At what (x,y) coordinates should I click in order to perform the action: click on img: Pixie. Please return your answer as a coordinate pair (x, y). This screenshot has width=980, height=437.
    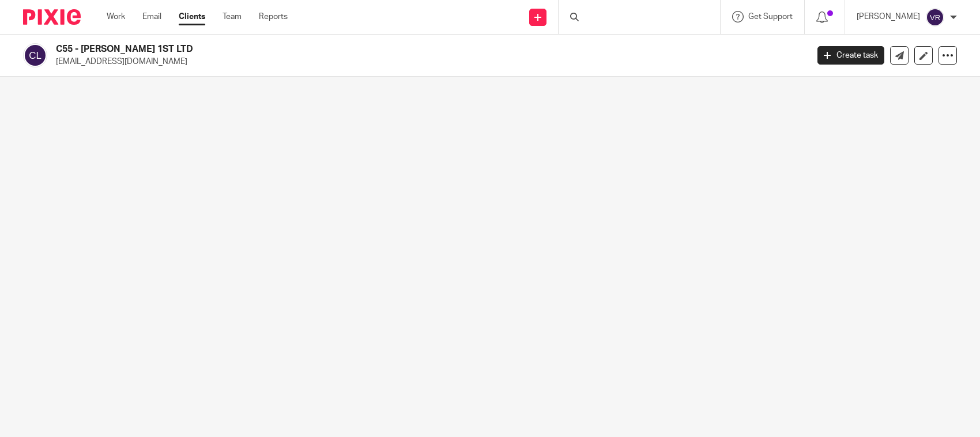
    Looking at the image, I should click on (52, 17).